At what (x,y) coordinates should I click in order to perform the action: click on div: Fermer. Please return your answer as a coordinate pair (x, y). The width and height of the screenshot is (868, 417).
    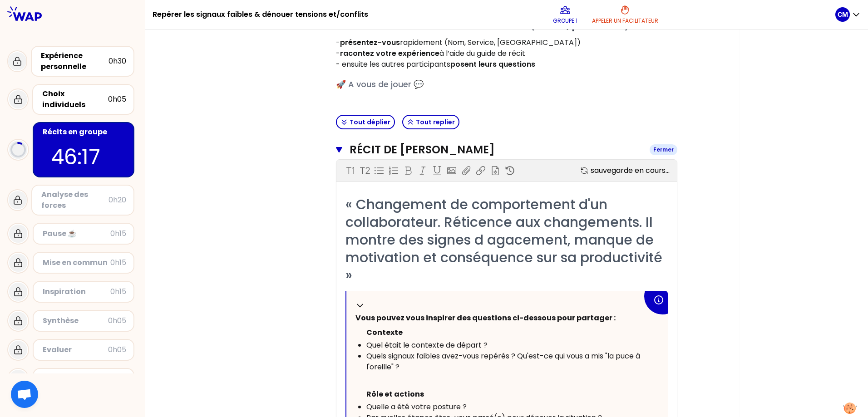
    Looking at the image, I should click on (663, 150).